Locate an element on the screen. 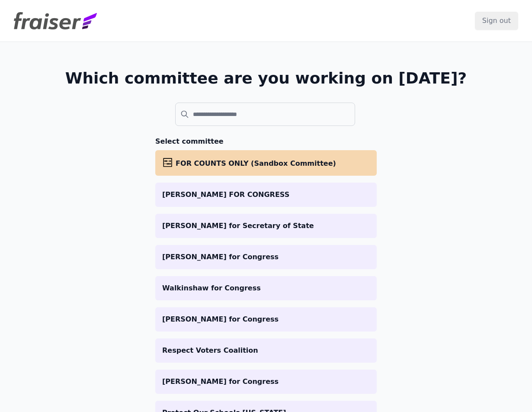 The width and height of the screenshot is (532, 412). a: FOR COUNTS ONLY (Sandbox Committee) is located at coordinates (266, 163).